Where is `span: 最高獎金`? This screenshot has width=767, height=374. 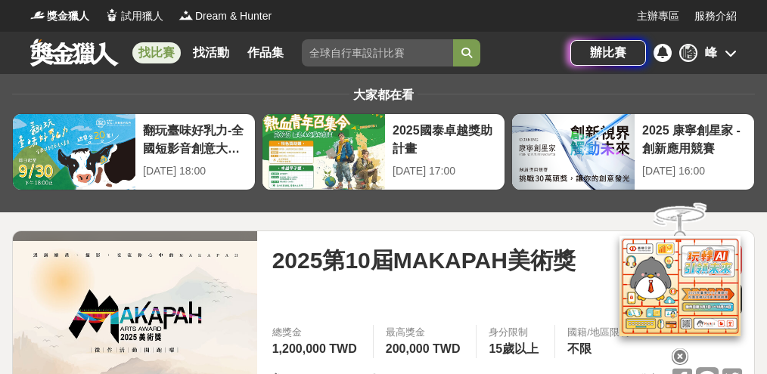 span: 最高獎金 is located at coordinates (425, 333).